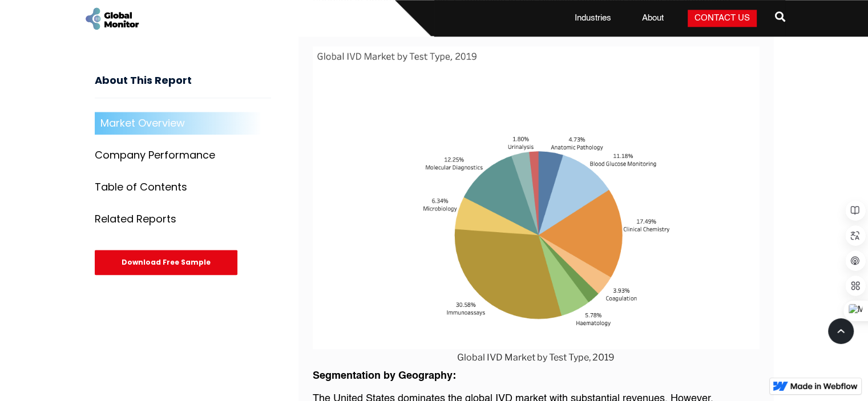 This screenshot has width=868, height=401. What do you see at coordinates (136, 220) in the screenshot?
I see `div: Related Reports` at bounding box center [136, 220].